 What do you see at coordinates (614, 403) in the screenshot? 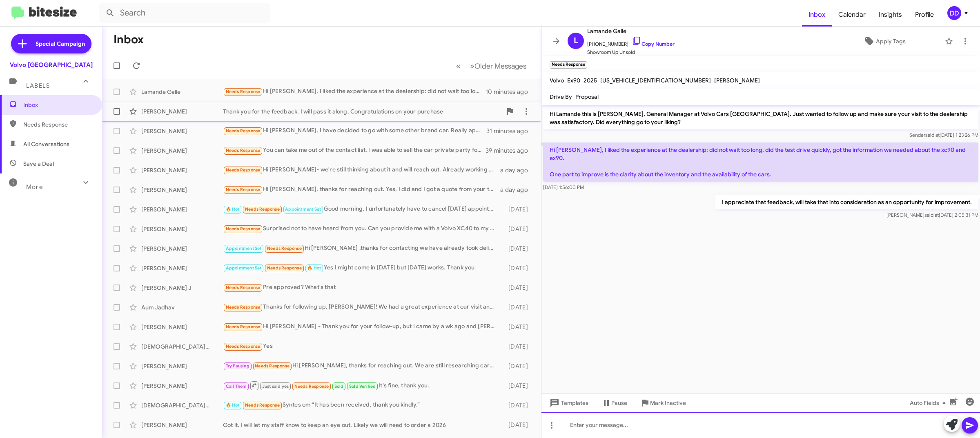
I see `button: Pause` at bounding box center [614, 403].